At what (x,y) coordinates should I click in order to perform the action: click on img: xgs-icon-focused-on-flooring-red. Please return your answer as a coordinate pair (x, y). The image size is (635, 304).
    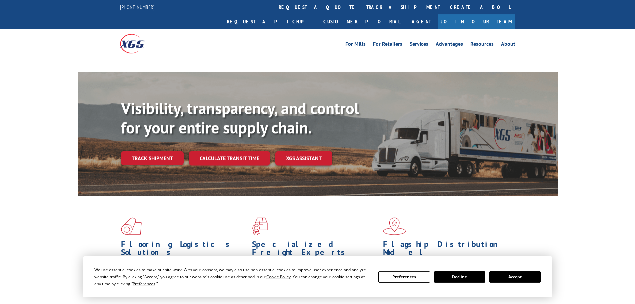
    Looking at the image, I should click on (260, 226).